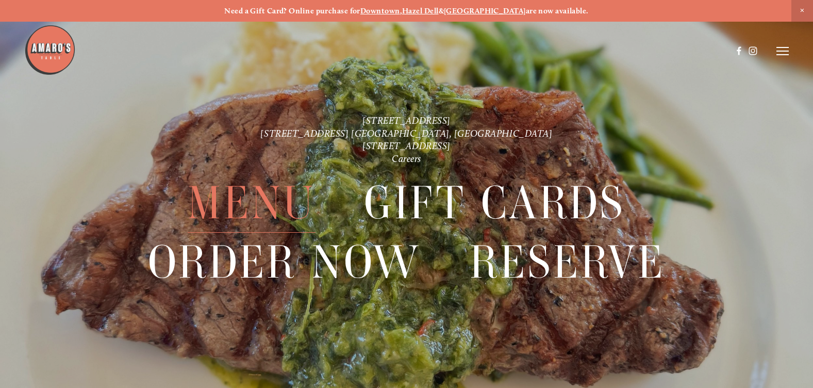 The image size is (813, 388). Describe the element at coordinates (567, 262) in the screenshot. I see `a: Reserve` at that location.